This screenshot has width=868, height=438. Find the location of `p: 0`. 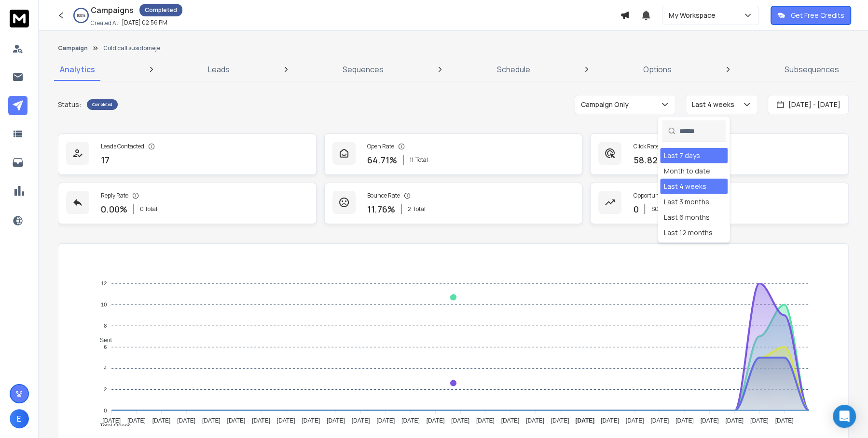

p: 0 is located at coordinates (635, 210).